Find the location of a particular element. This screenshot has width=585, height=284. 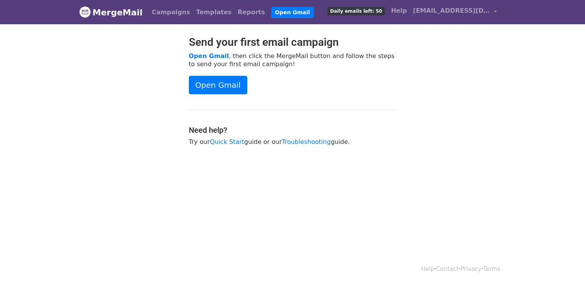

a: Reports is located at coordinates (251, 12).